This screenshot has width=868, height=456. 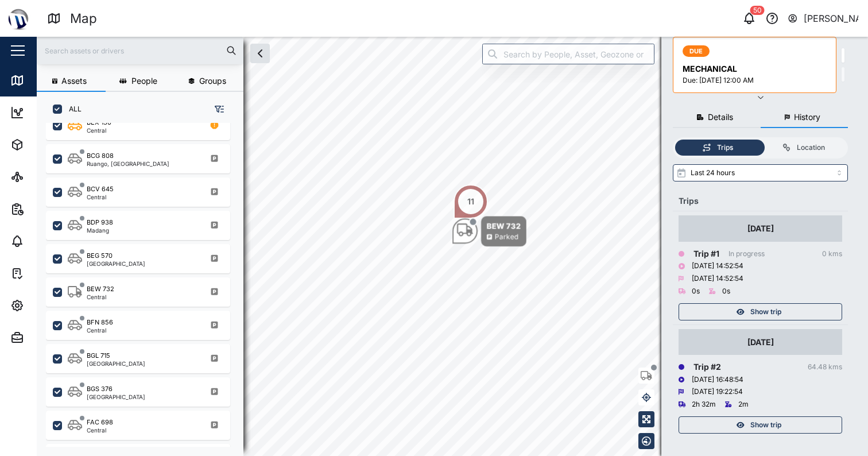 I want to click on div: 2m, so click(x=744, y=404).